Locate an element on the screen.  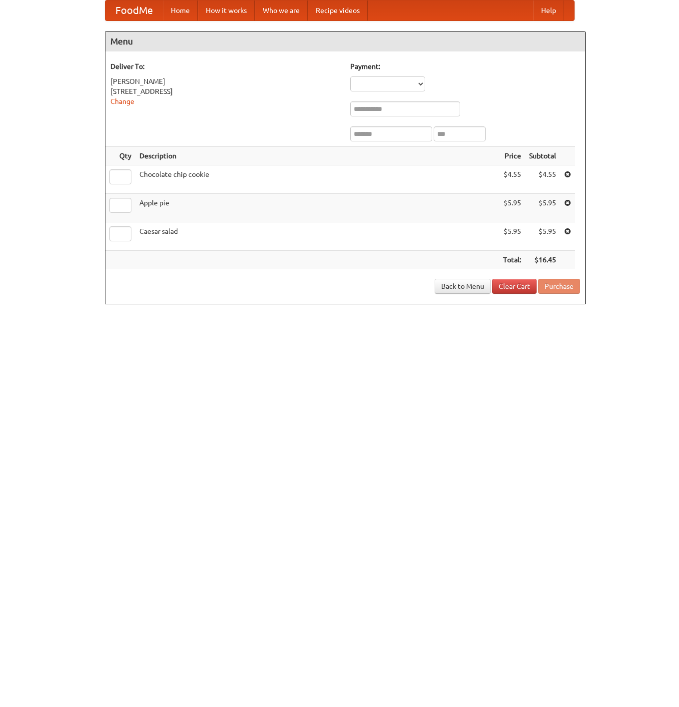
td: Apple pie is located at coordinates (317, 208).